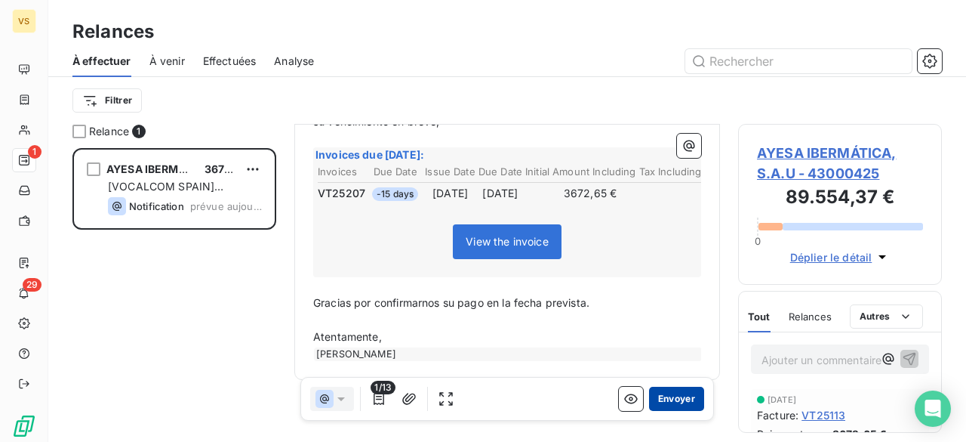 The image size is (966, 442). I want to click on h3: Relances, so click(113, 32).